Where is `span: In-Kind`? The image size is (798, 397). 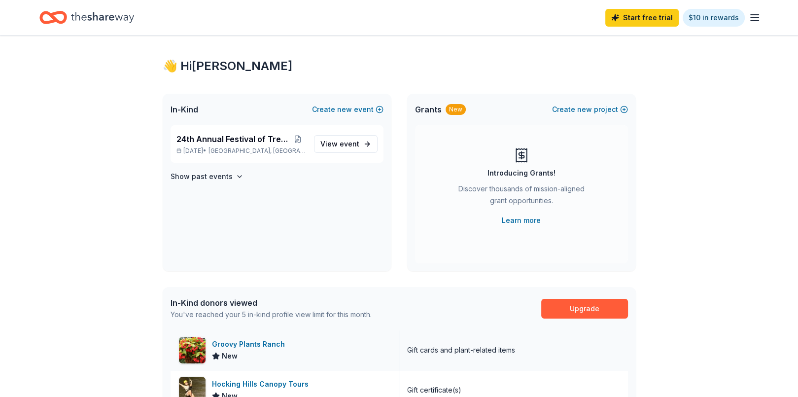 span: In-Kind is located at coordinates (184, 109).